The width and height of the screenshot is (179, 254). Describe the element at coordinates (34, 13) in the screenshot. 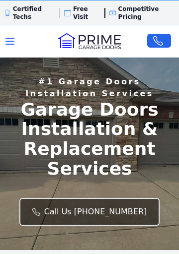

I see `p: Certified Techs` at that location.